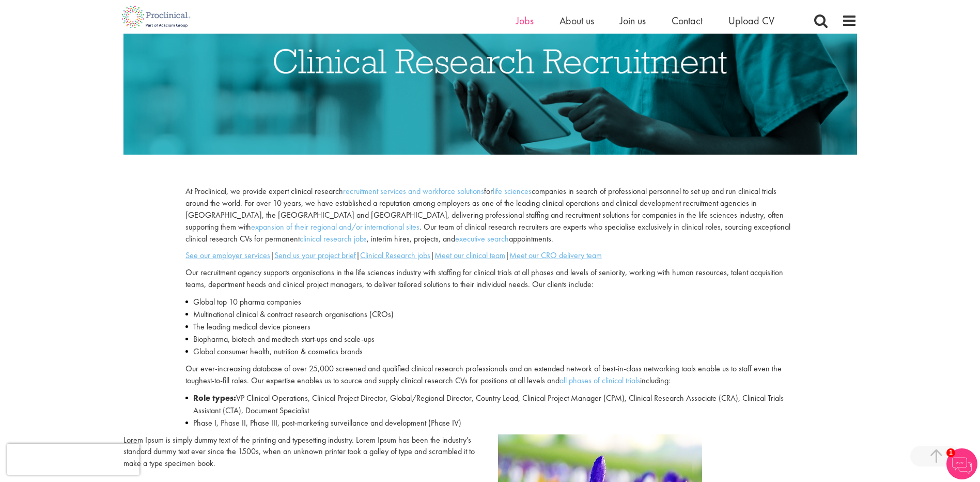 The height and width of the screenshot is (482, 980). What do you see at coordinates (555, 255) in the screenshot?
I see `a: Meet our CRO delivery team` at bounding box center [555, 255].